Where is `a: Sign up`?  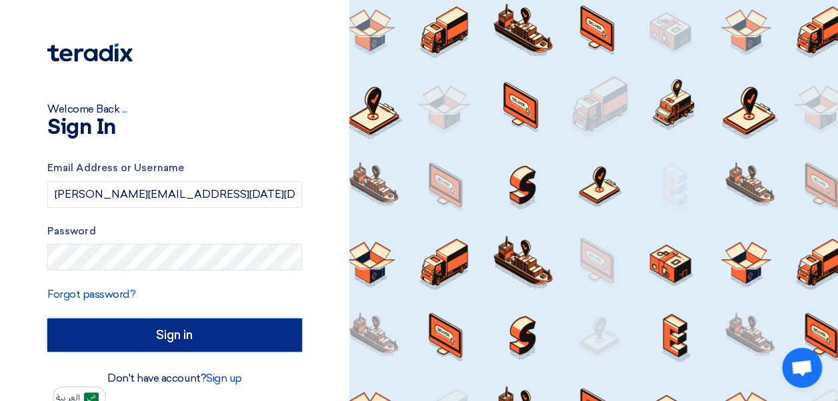
a: Sign up is located at coordinates (224, 378).